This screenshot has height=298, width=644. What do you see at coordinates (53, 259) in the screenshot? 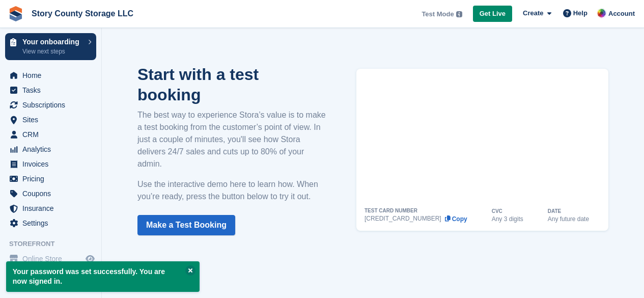
I see `span: Online Store` at bounding box center [53, 259].